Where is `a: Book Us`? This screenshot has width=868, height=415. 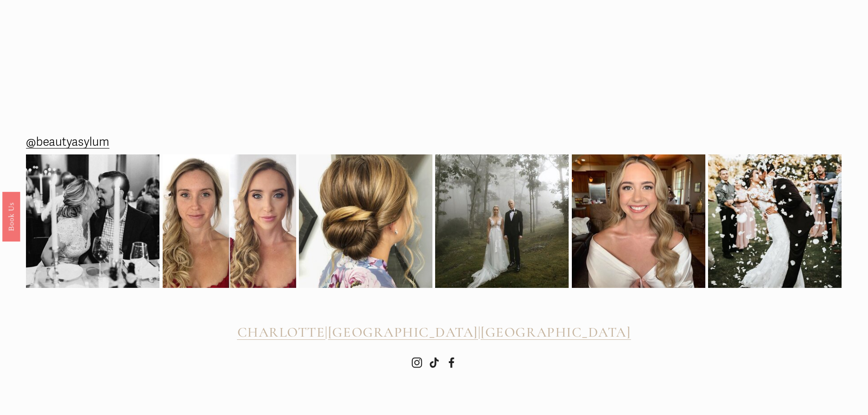 a: Book Us is located at coordinates (11, 216).